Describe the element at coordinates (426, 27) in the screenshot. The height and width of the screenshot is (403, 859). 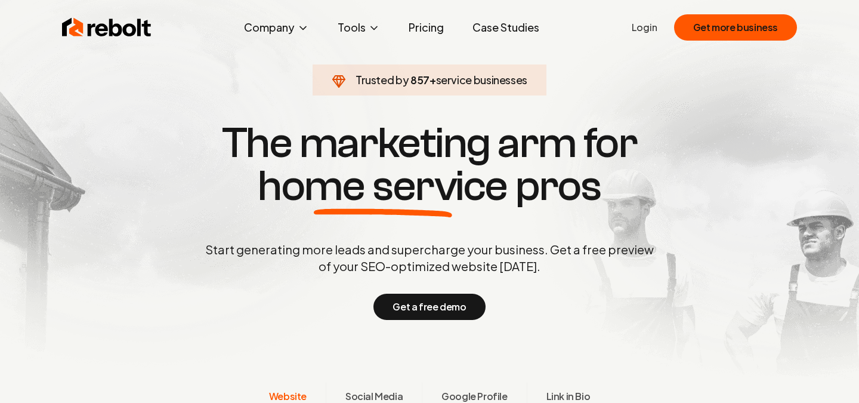
I see `a: Pricing` at that location.